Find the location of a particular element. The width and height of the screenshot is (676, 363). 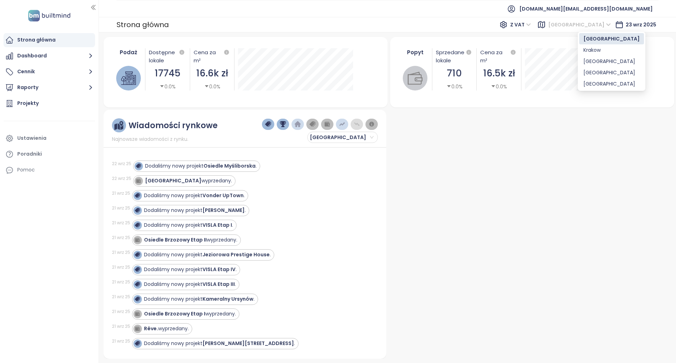

a: Ustawienia is located at coordinates (49, 138).